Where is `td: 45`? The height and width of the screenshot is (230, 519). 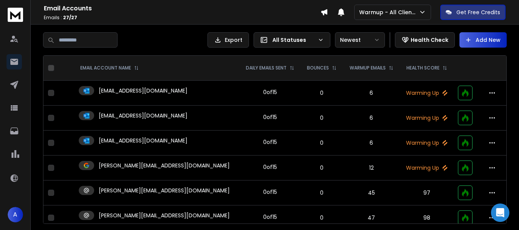 td: 45 is located at coordinates (371, 193).